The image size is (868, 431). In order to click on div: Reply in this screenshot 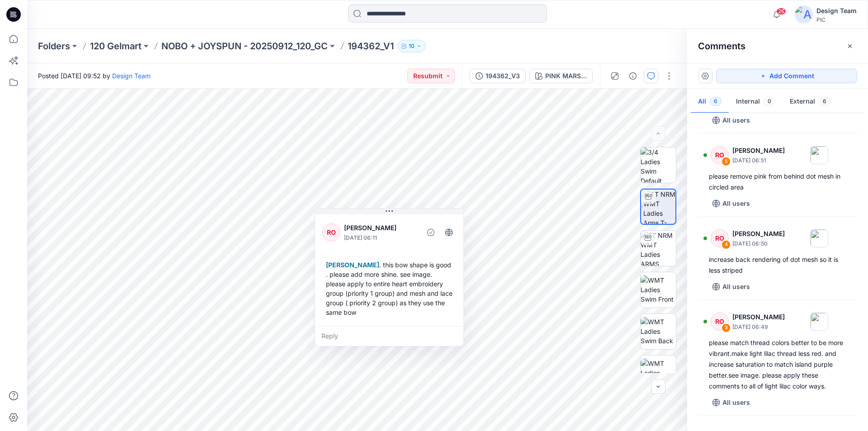, I will do `click(389, 336)`.